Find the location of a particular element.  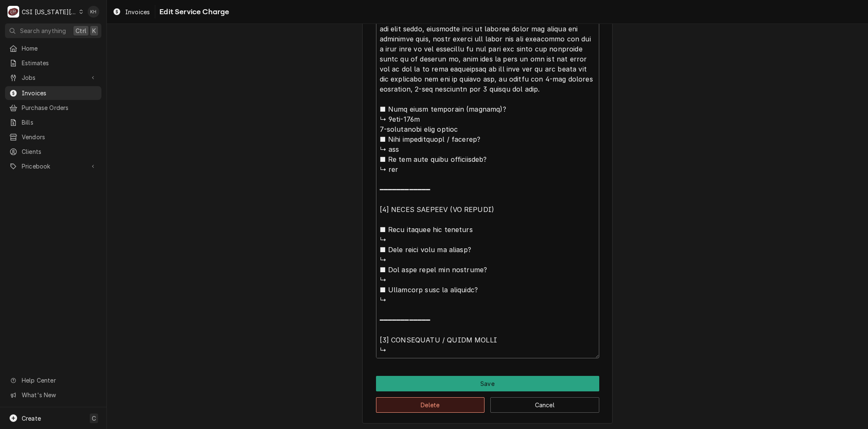

a: Vendors is located at coordinates (53, 137).